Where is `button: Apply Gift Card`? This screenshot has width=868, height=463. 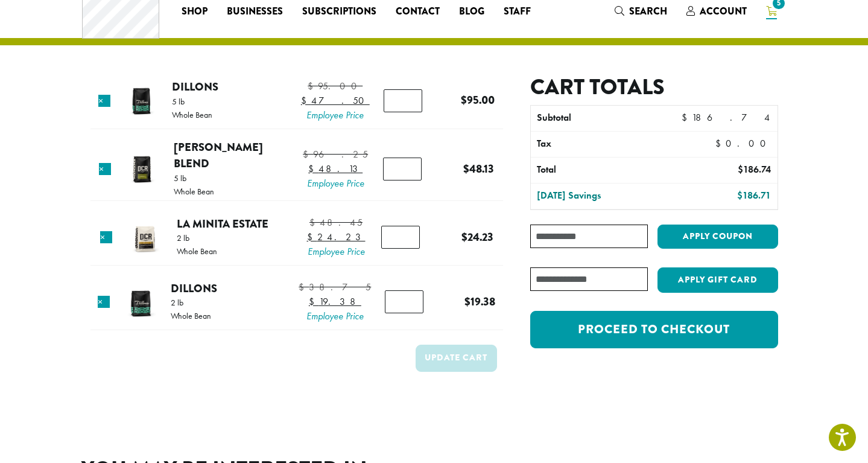 button: Apply Gift Card is located at coordinates (718, 280).